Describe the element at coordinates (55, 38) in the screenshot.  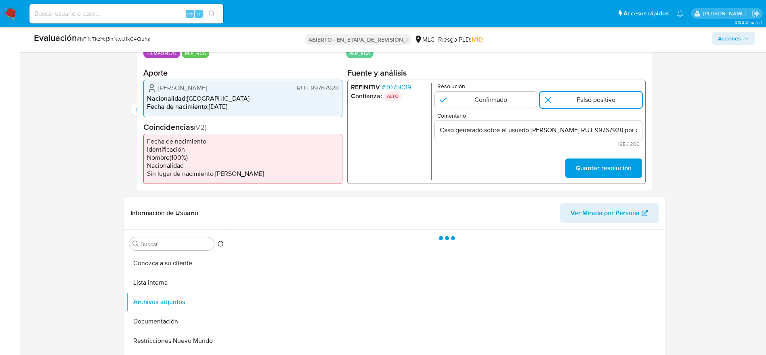
I see `font: Evaluación` at that location.